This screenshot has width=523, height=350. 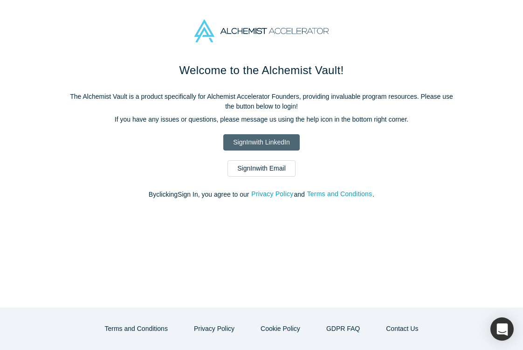 What do you see at coordinates (343, 329) in the screenshot?
I see `a: GDPR FAQ` at bounding box center [343, 329].